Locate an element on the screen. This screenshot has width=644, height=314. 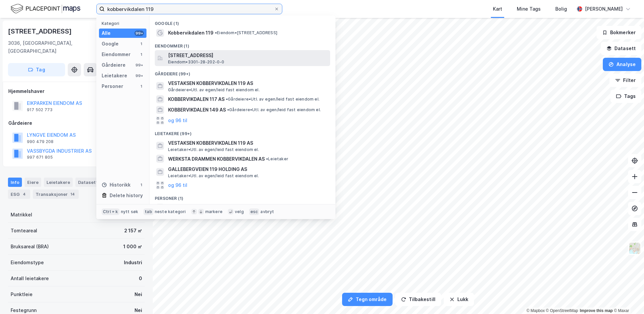
div: Matrikkel is located at coordinates (21, 215).